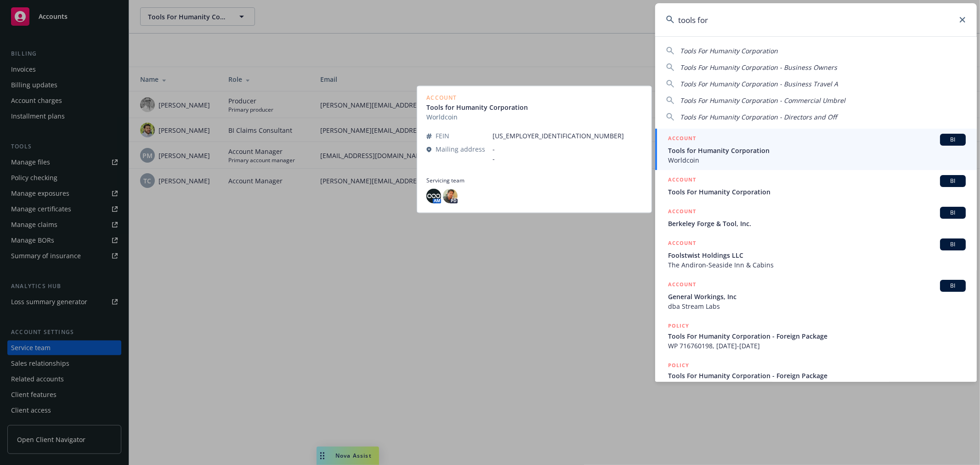  What do you see at coordinates (816, 254) in the screenshot?
I see `a: ACCOUNTBIFoolstwist Holdings LLCThe Andiron-Seaside Inn & Cabins` at bounding box center [816, 254].